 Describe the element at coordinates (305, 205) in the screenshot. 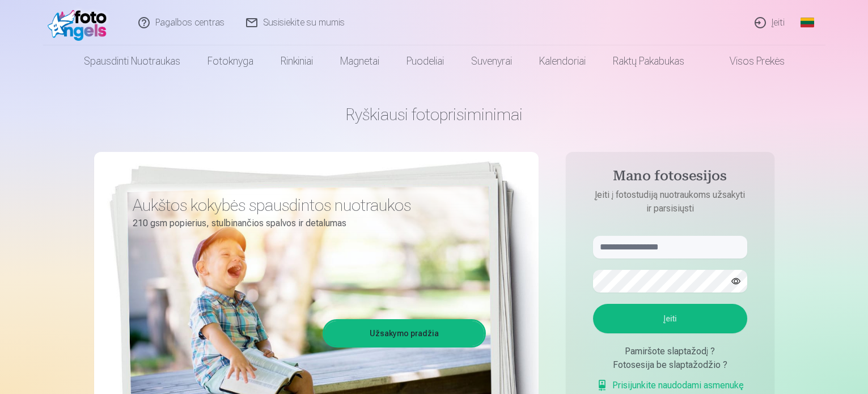

I see `h3: Aukštos kokybės spausdintos nuotraukos` at that location.